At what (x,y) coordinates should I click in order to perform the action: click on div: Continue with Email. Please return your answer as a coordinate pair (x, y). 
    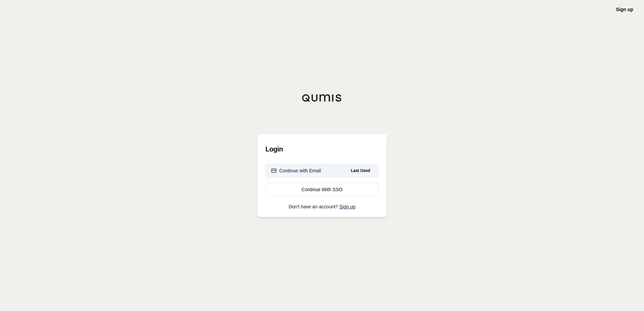
    Looking at the image, I should click on (296, 170).